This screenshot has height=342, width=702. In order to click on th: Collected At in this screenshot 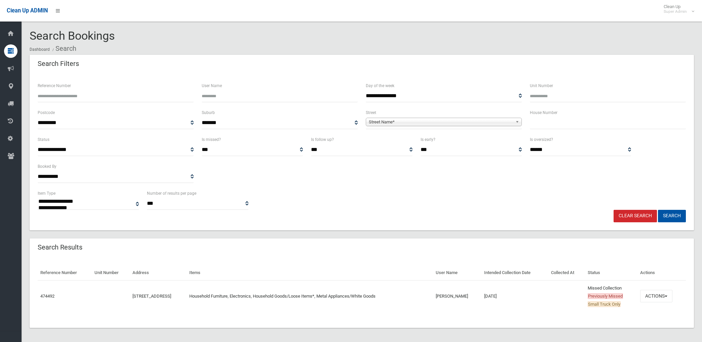, I will do `click(566, 273)`.